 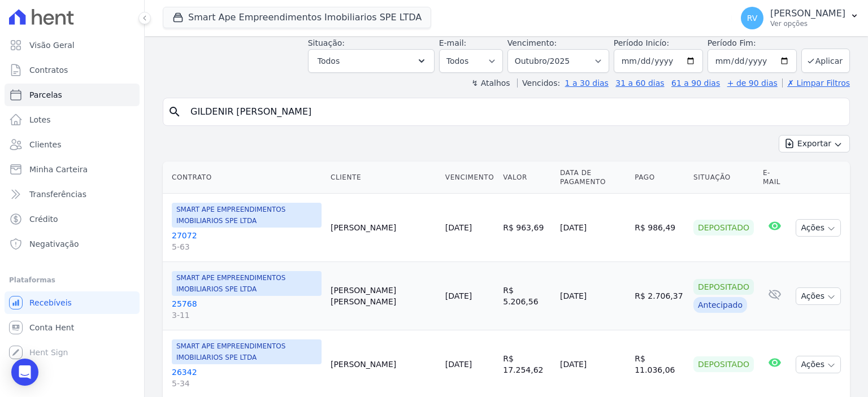 I want to click on p: Ver opções, so click(x=808, y=24).